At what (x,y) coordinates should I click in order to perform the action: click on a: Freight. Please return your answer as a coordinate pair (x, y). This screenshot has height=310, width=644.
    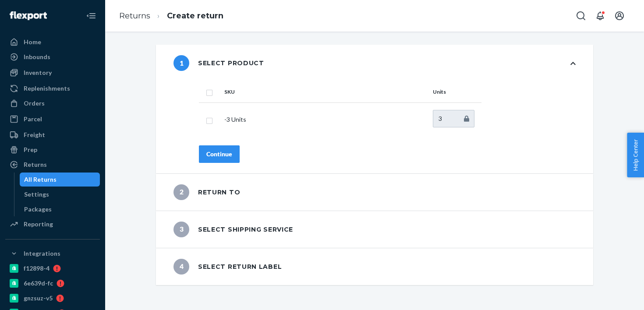
    Looking at the image, I should click on (53, 135).